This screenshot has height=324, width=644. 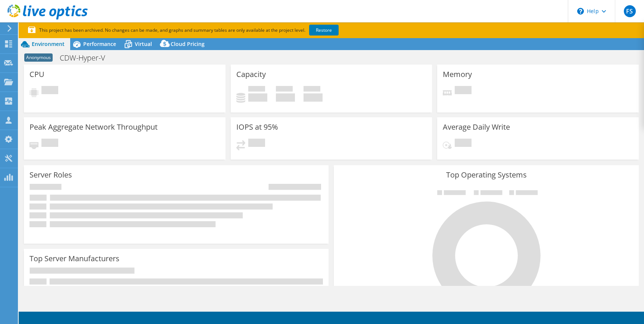 What do you see at coordinates (324, 30) in the screenshot?
I see `a: Restore` at bounding box center [324, 30].